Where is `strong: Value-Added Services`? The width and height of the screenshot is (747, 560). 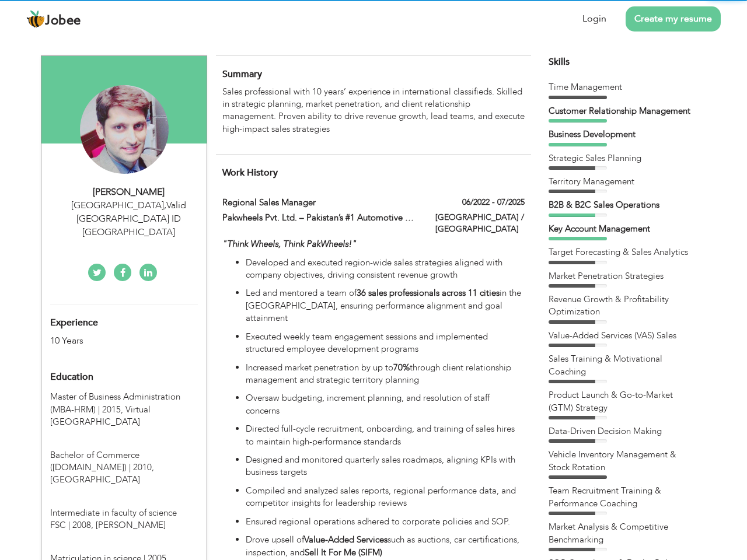 strong: Value-Added Services is located at coordinates (345, 539).